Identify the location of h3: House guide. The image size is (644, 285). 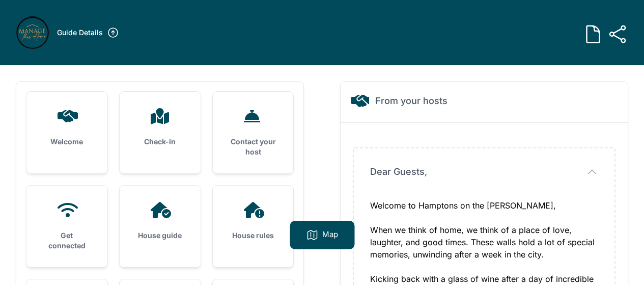
(160, 235).